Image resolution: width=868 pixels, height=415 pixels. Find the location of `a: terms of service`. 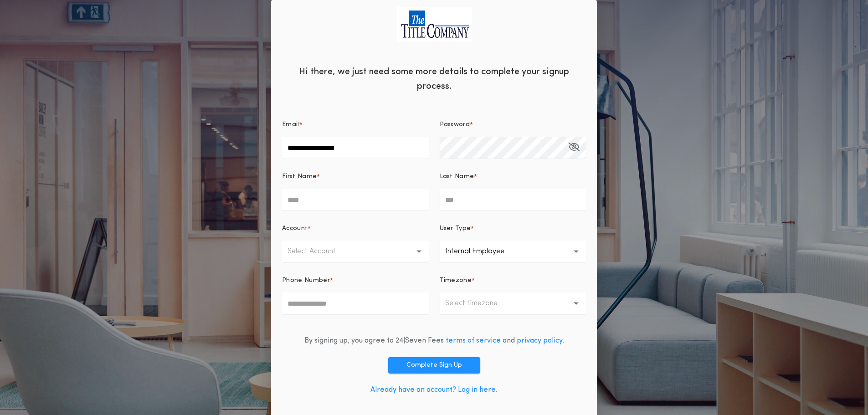

a: terms of service is located at coordinates (473, 341).